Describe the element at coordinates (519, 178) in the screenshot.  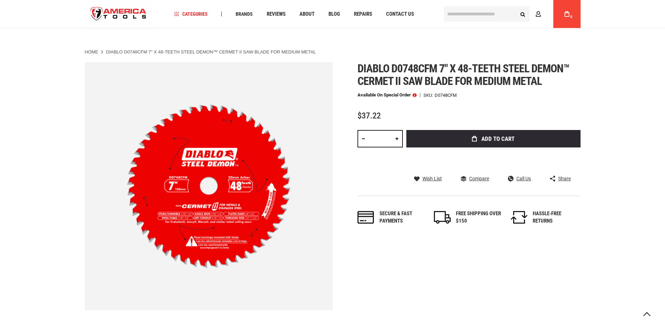
I see `a: Call Us` at that location.